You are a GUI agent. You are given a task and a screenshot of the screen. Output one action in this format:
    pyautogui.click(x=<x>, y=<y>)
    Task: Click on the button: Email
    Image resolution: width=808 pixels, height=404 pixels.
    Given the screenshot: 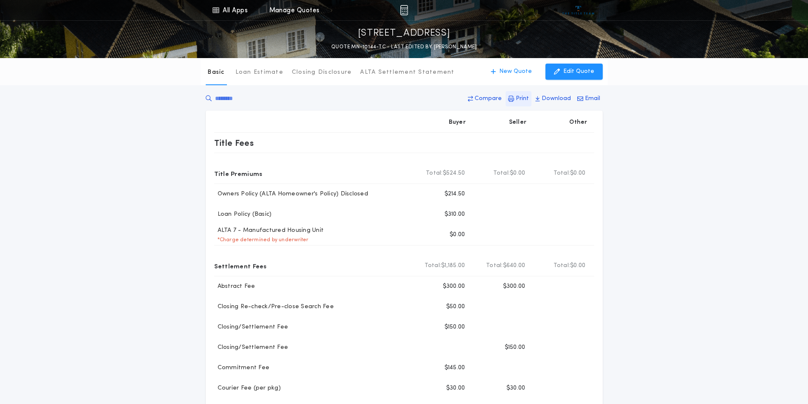 What is the action you would take?
    pyautogui.click(x=589, y=99)
    